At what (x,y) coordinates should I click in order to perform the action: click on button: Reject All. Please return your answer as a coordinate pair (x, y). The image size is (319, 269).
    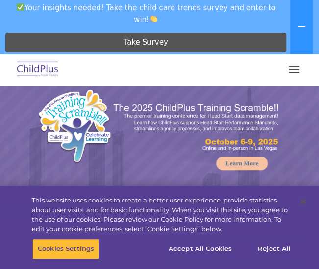
    Looking at the image, I should click on (274, 249).